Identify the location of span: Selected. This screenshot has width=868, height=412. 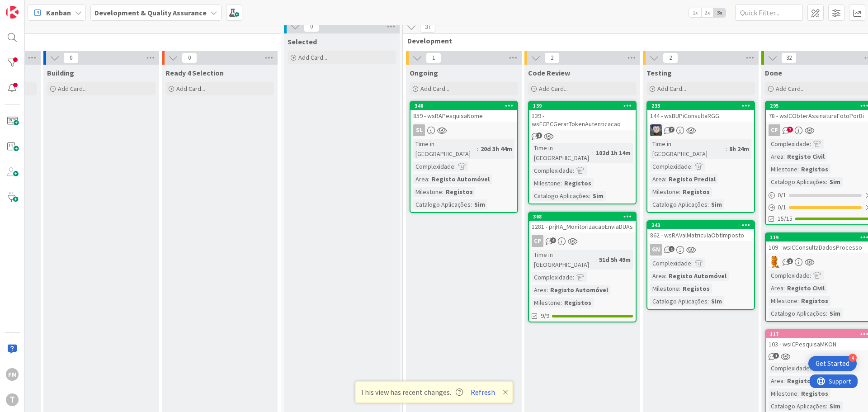
(302, 42).